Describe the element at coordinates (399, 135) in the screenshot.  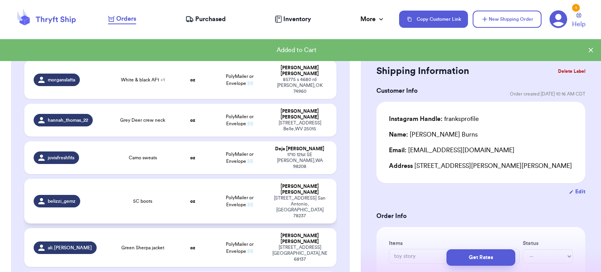
I see `span: Name:` at that location.